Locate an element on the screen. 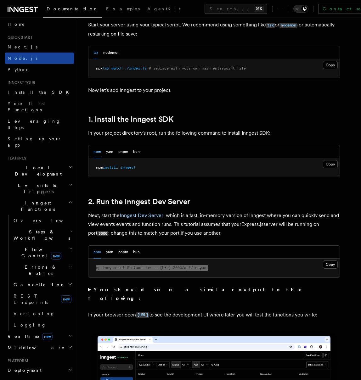 This screenshot has width=361, height=380. span: Steps & Workflows is located at coordinates (41, 235).